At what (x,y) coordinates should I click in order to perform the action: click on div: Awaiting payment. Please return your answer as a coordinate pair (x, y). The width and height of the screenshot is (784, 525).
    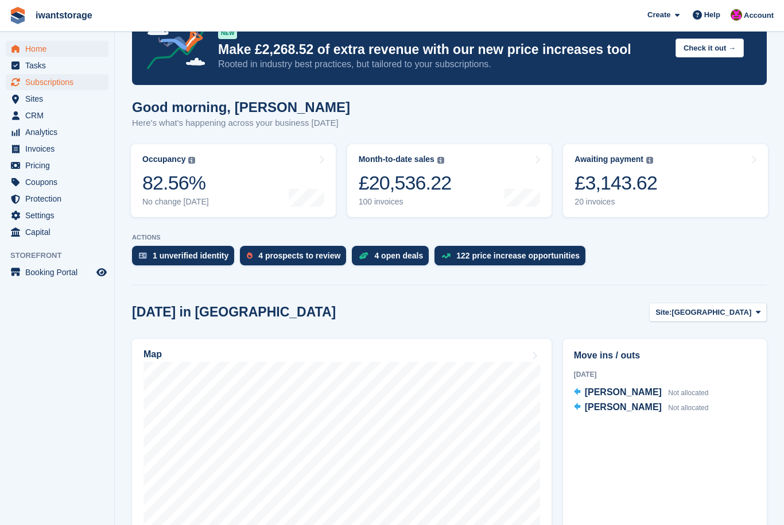
    Looking at the image, I should click on (609, 159).